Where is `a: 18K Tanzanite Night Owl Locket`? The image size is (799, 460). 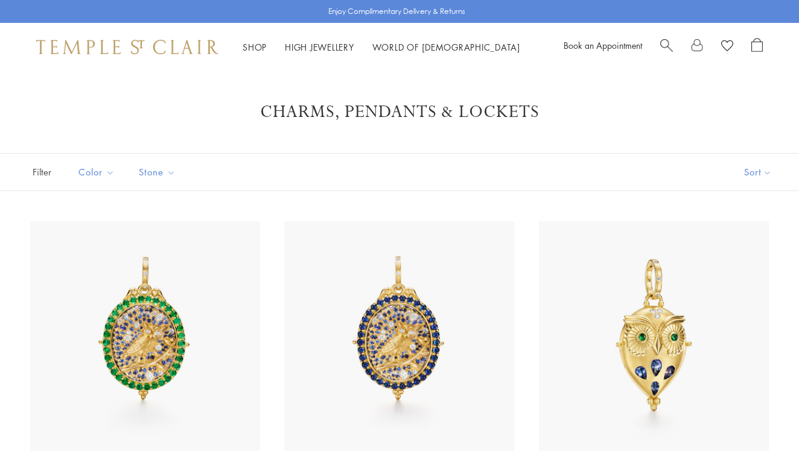
a: 18K Tanzanite Night Owl Locket is located at coordinates (653, 336).